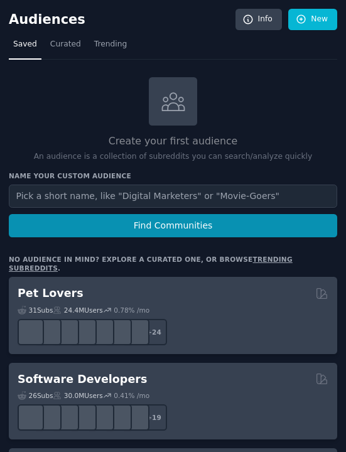 The image size is (346, 452). What do you see at coordinates (48, 331) in the screenshot?
I see `img: ballpython` at bounding box center [48, 331].